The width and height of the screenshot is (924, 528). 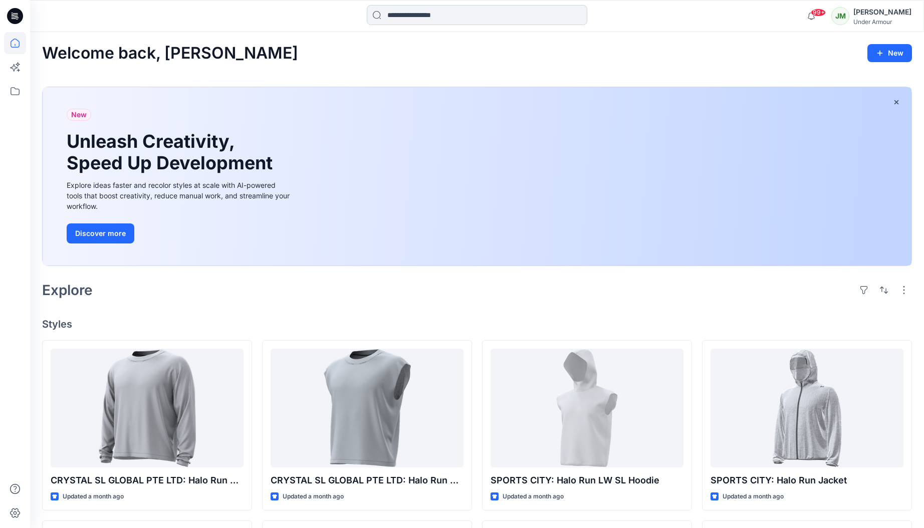 I want to click on div: JM, so click(x=841, y=16).